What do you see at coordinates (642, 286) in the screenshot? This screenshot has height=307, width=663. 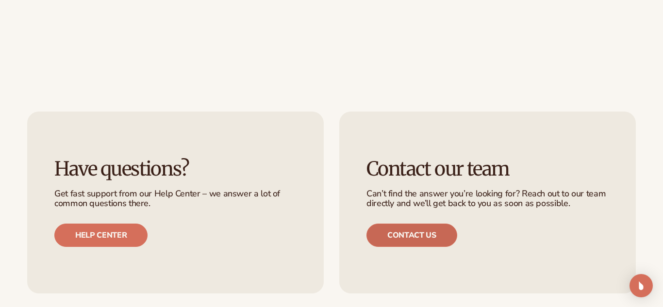 I see `div: Open Intercom Messenger` at bounding box center [642, 286].